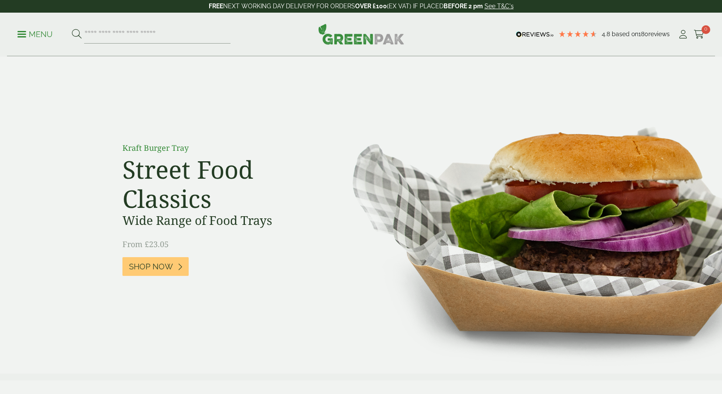 This screenshot has height=394, width=722. Describe the element at coordinates (146, 244) in the screenshot. I see `span: From £23.05` at that location.